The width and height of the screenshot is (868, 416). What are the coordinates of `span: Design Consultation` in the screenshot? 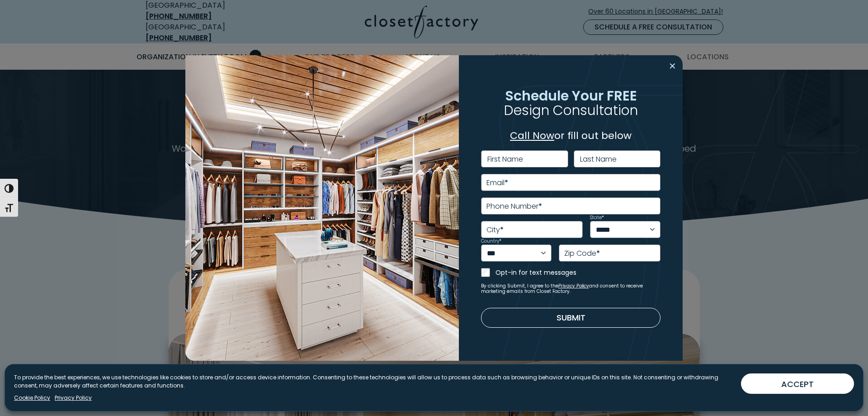 It's located at (571, 110).